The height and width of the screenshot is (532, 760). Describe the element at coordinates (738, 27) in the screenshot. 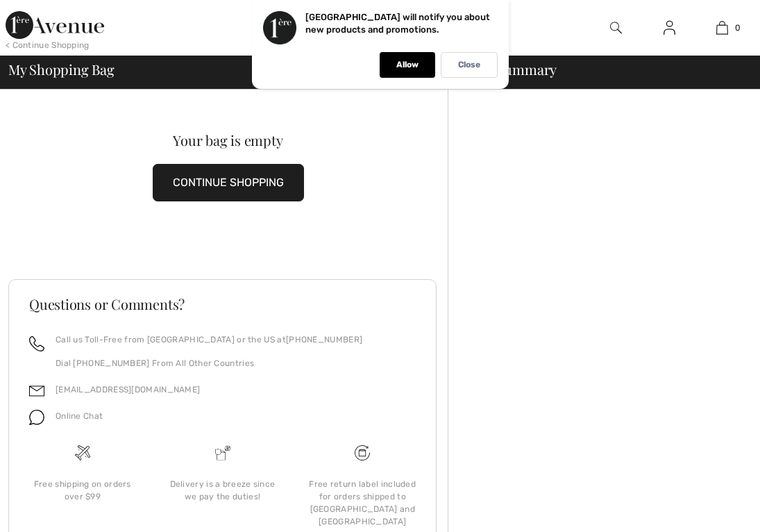

I see `span: 0` at that location.